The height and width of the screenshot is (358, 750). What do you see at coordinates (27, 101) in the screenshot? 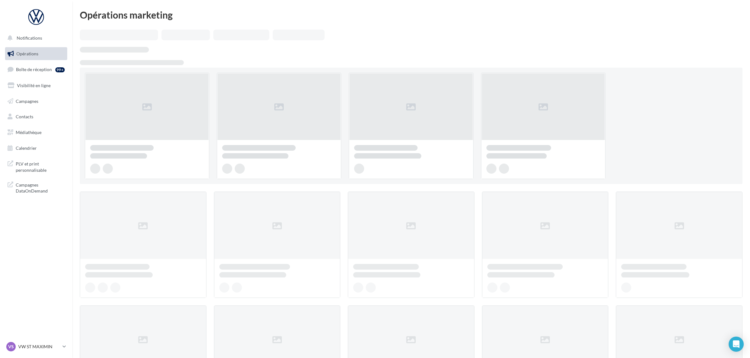
I see `span: Campagnes` at bounding box center [27, 101].